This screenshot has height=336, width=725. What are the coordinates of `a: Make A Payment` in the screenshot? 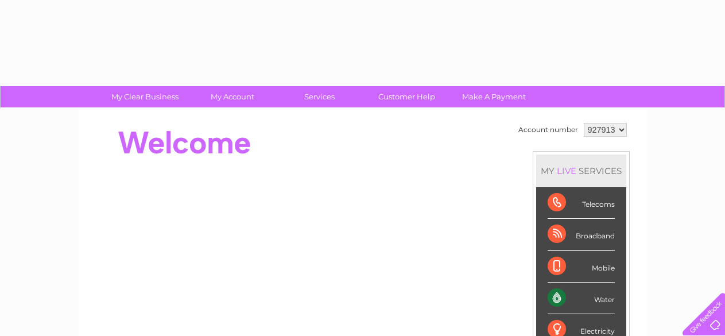 It's located at (494, 96).